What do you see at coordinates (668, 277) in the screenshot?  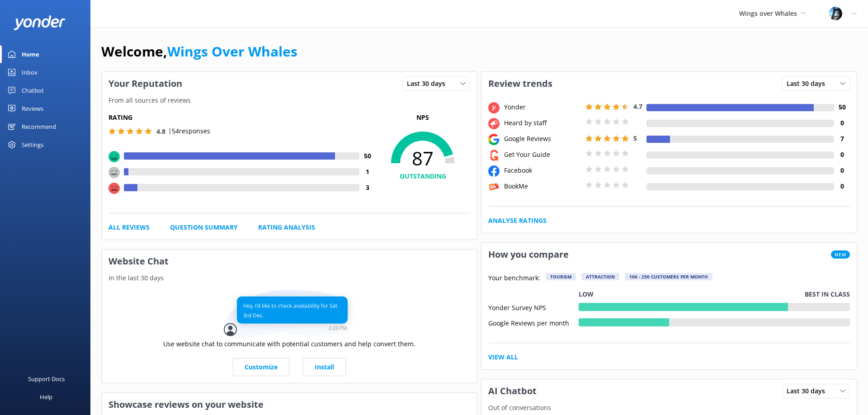 I see `div: 100 - 250 customers per month` at bounding box center [668, 277].